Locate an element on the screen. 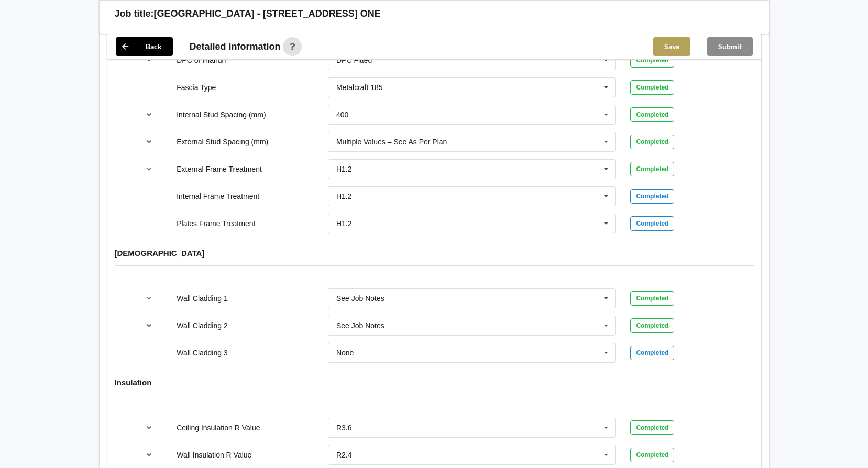 The image size is (868, 468). label: Internal Stud Spacing (mm) is located at coordinates (221, 115).